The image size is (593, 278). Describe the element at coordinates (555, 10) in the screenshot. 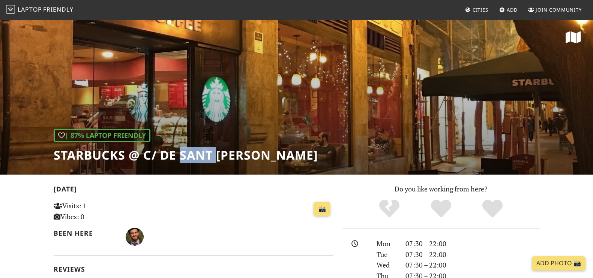

I see `a: Join Community` at that location.